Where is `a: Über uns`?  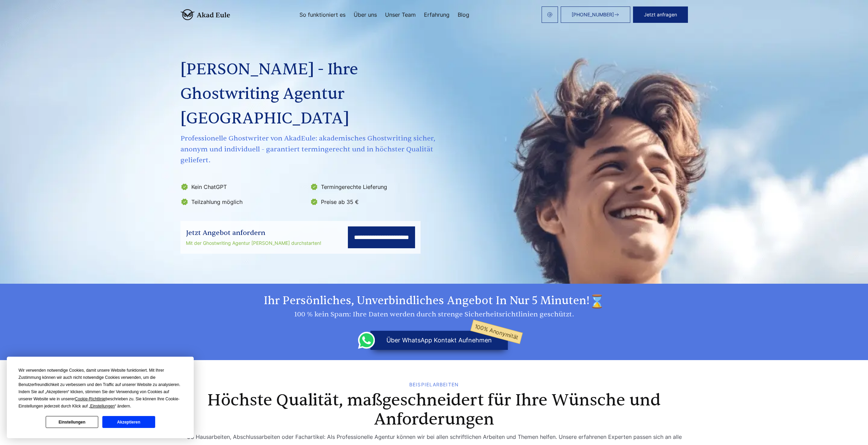
a: Über uns is located at coordinates (365, 15).